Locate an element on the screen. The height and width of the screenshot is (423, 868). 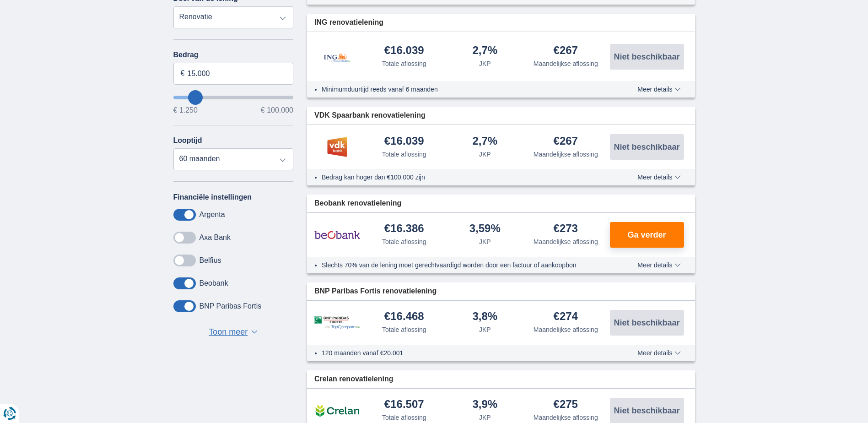
img: product.pl.alt Beobank is located at coordinates (338, 235).